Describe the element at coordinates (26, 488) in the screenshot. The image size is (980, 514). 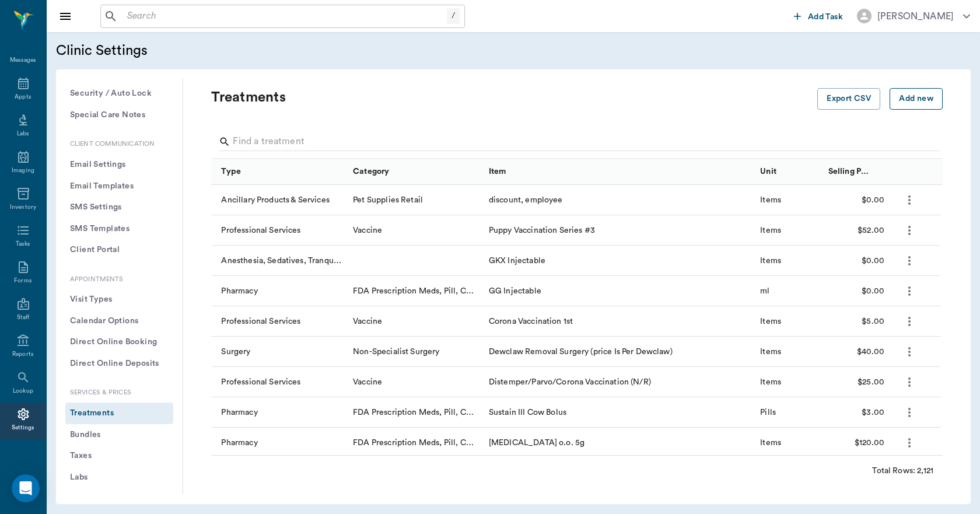
I see `div: Open Intercom Messenger` at that location.